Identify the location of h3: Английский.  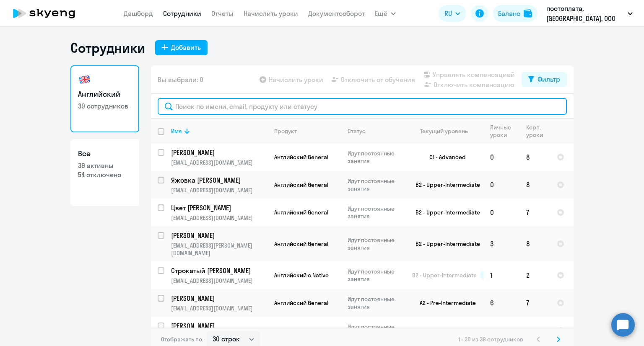
(105, 94).